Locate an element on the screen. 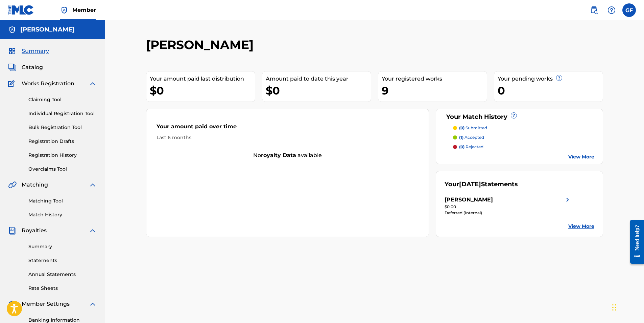 The width and height of the screenshot is (644, 323). img: Royalties is located at coordinates (12, 230).